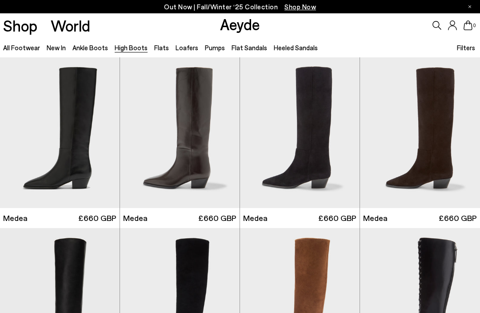 This screenshot has width=480, height=313. I want to click on a: Shop, so click(20, 25).